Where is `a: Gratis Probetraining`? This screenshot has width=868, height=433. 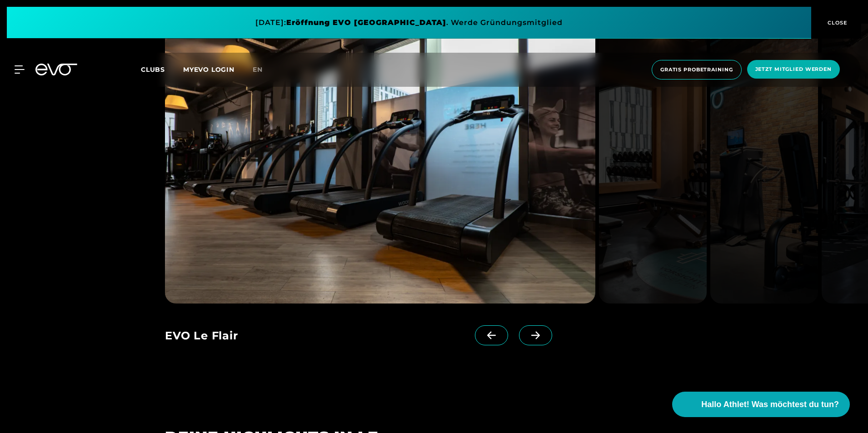 a: Gratis Probetraining is located at coordinates (697, 70).